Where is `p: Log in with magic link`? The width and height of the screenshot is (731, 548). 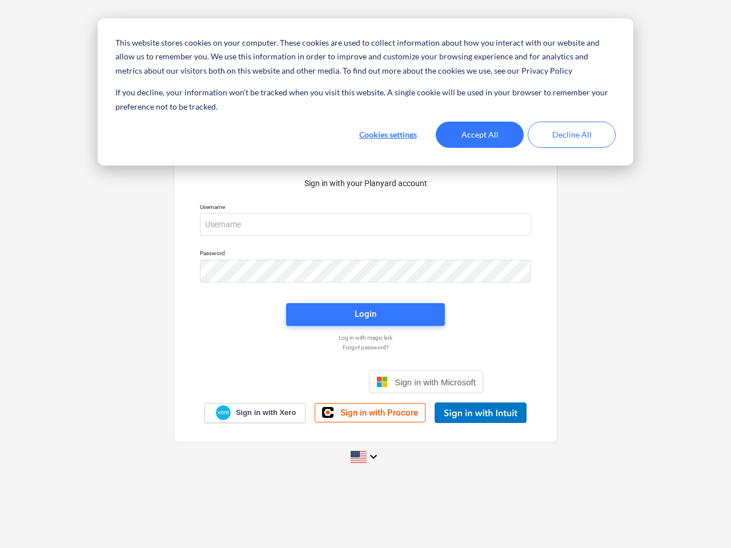 p: Log in with magic link is located at coordinates (366, 338).